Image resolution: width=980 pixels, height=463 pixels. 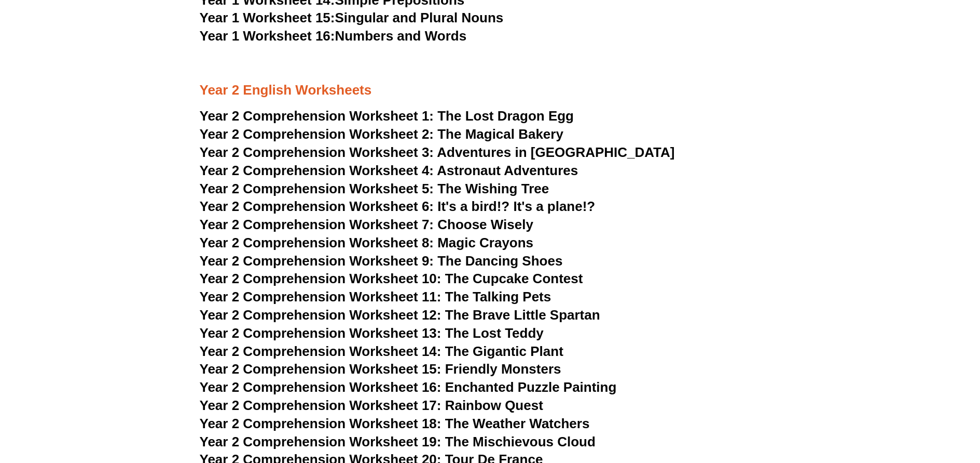 What do you see at coordinates (381, 261) in the screenshot?
I see `a: Year 2 Comprehension Worksheet 9: The Dancing Shoes` at bounding box center [381, 261].